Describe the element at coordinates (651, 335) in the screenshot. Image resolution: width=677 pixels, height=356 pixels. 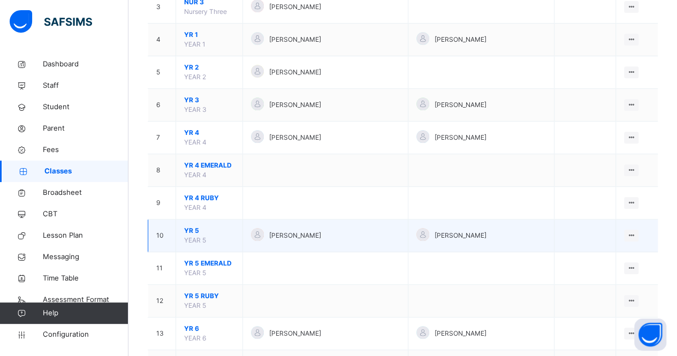
I see `button: Open asap` at that location.